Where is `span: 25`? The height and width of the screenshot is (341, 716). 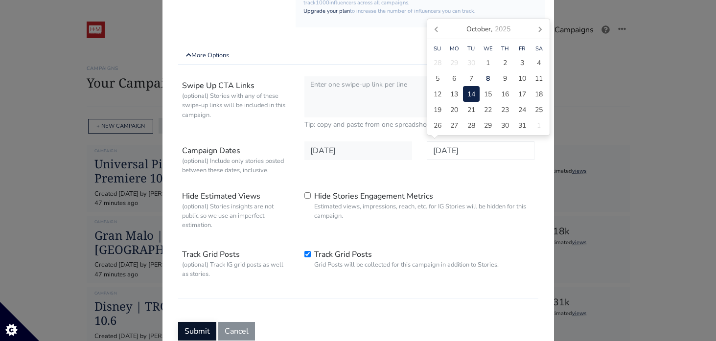
span: 25 is located at coordinates (539, 110).